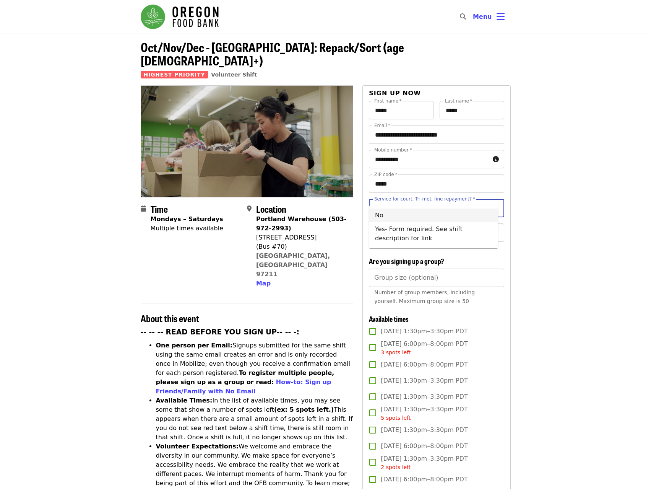 This screenshot has height=489, width=651. What do you see at coordinates (472, 110) in the screenshot?
I see `input: Last name` at bounding box center [472, 110].